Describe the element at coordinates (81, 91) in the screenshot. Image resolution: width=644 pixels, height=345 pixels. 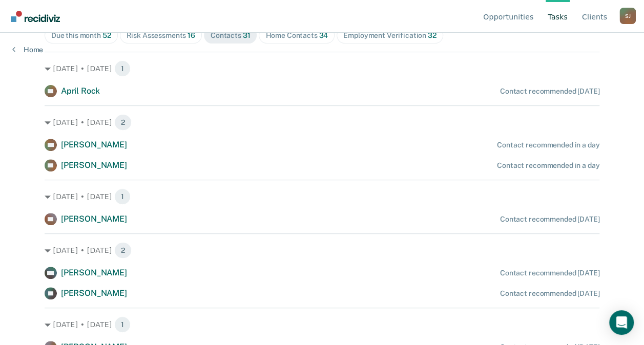
I see `span: April Rock` at that location.